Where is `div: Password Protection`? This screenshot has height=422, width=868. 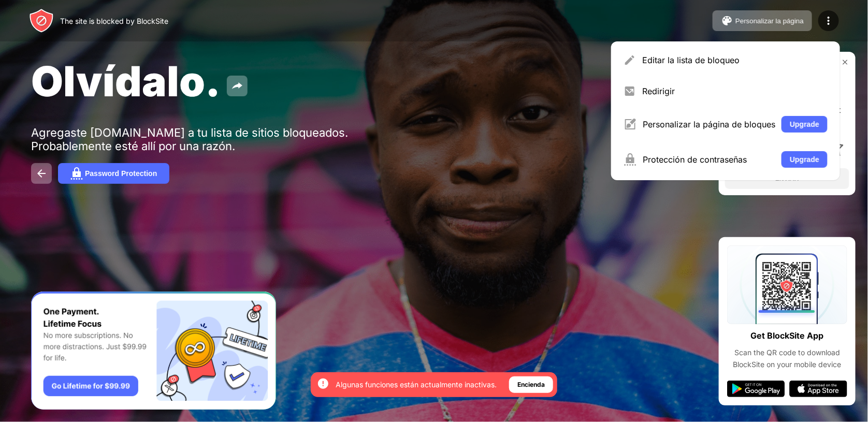 div: Password Protection is located at coordinates (121, 173).